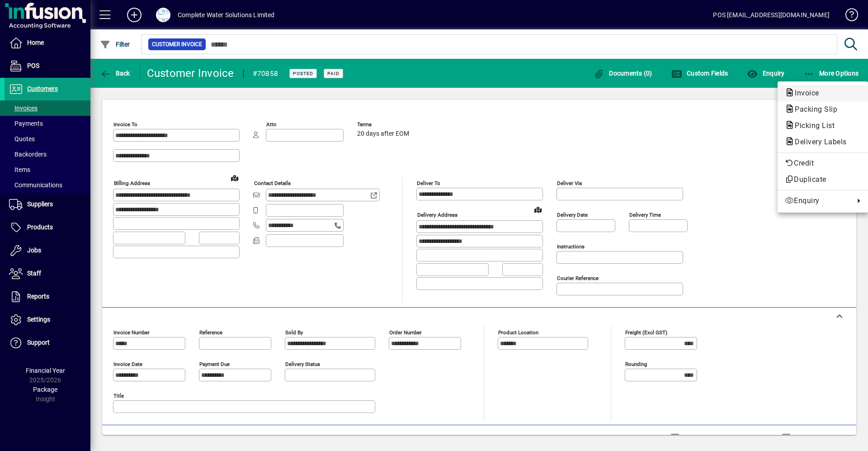 The width and height of the screenshot is (868, 451). Describe the element at coordinates (813, 109) in the screenshot. I see `span: Packing Slip` at that location.